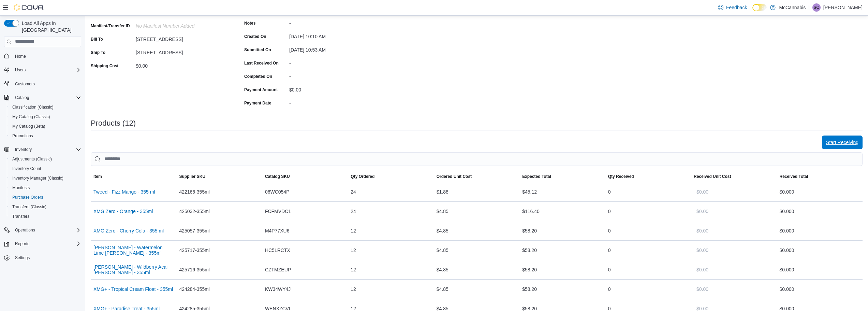  What do you see at coordinates (794, 177) in the screenshot?
I see `span: Received Total` at bounding box center [794, 177].